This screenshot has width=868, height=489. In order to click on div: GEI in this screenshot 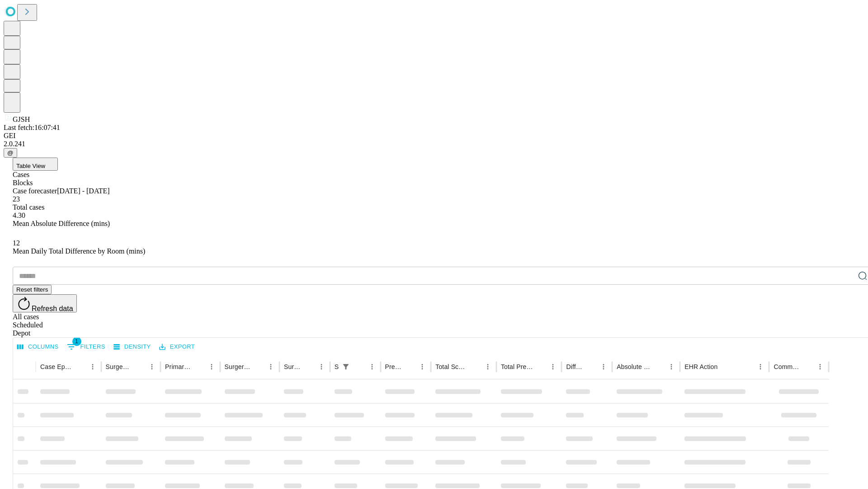, I will do `click(434, 136)`.